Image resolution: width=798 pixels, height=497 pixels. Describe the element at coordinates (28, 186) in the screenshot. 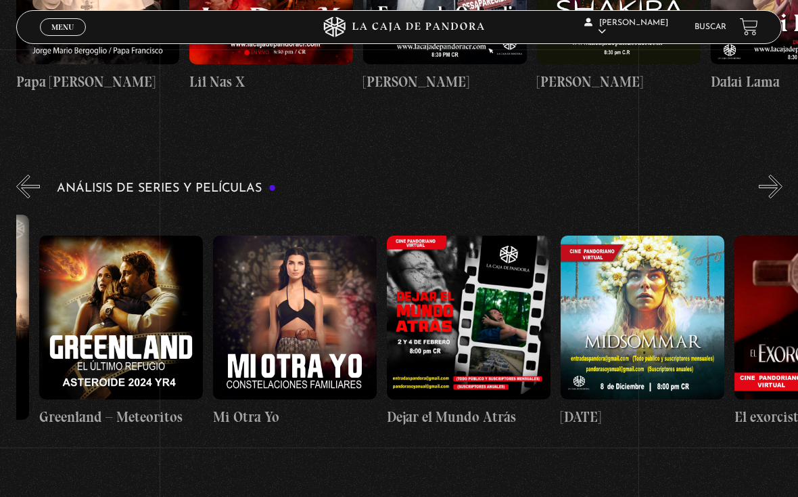

I see `button: Previous` at that location.